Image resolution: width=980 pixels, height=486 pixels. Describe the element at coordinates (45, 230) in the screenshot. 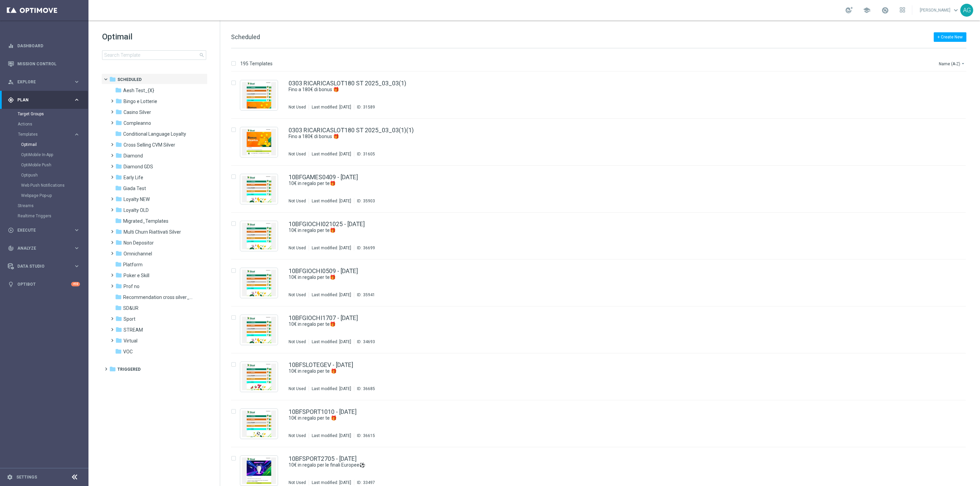

I see `span: Execute` at that location.